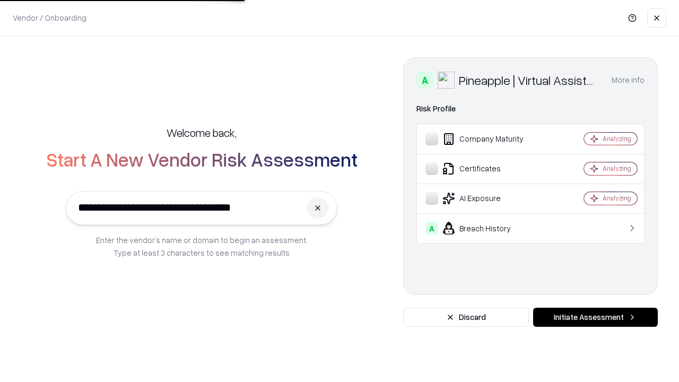  I want to click on p: Enter the vendor’s name or domain to begin an assessment. Type at least 3 characters to see match..., so click(201, 246).